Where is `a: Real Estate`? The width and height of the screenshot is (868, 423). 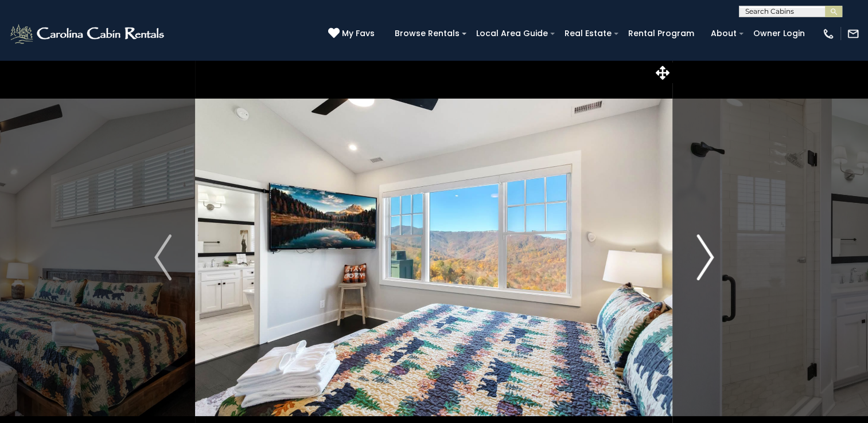
a: Real Estate is located at coordinates (588, 33).